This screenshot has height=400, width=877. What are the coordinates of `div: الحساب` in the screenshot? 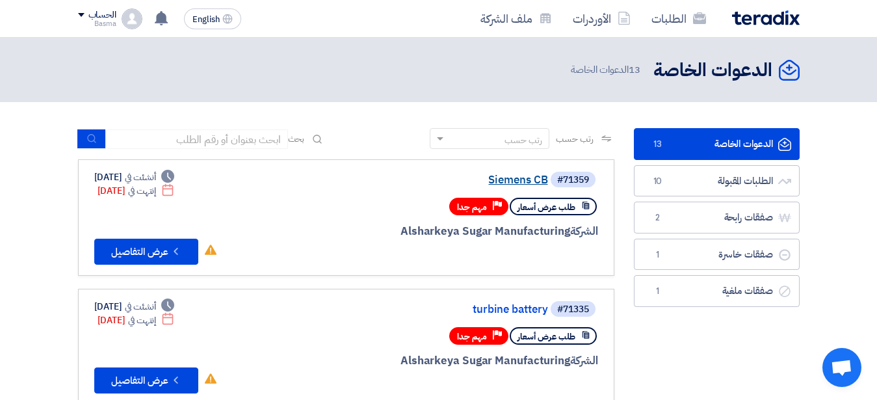 It's located at (102, 15).